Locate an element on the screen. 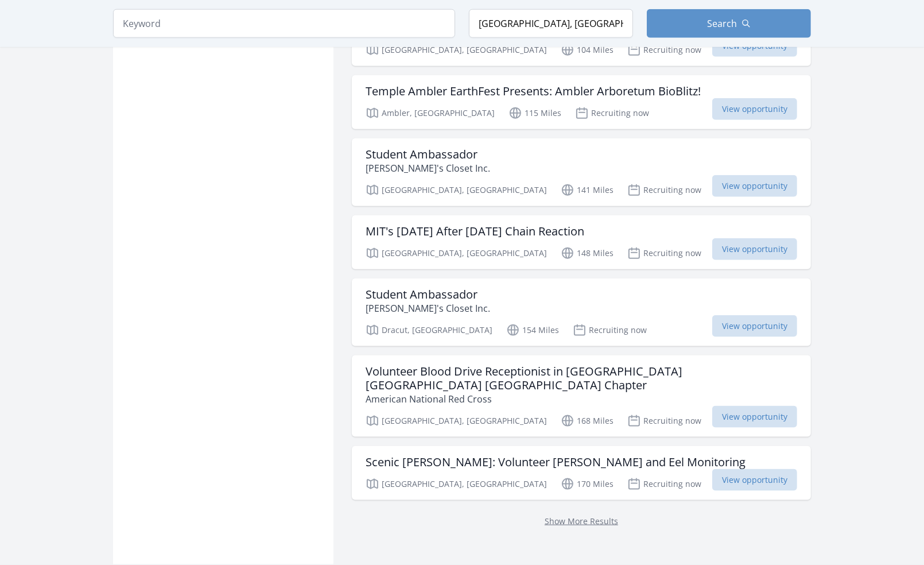 The image size is (924, 565). p: 104 Miles is located at coordinates (587, 50).